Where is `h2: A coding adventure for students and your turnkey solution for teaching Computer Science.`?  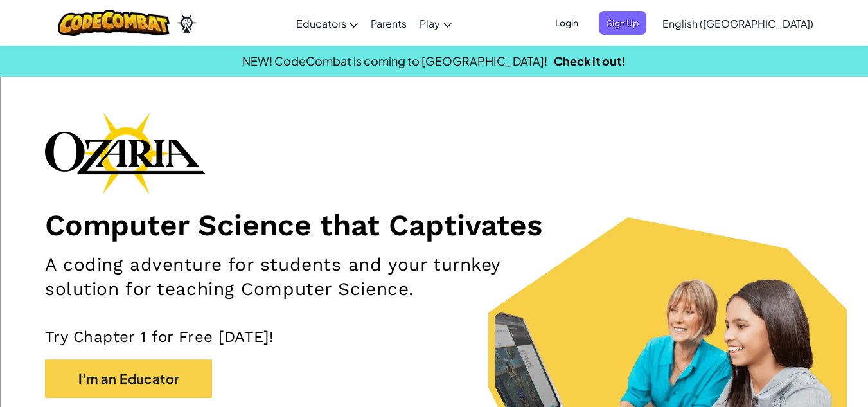 h2: A coding adventure for students and your turnkey solution for teaching Computer Science. is located at coordinates (305, 277).